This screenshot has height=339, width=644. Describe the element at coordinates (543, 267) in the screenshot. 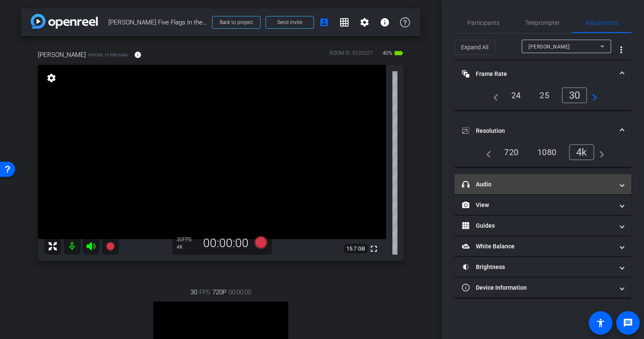

I see `mat-expansion-panel-header: Brightness` at that location.